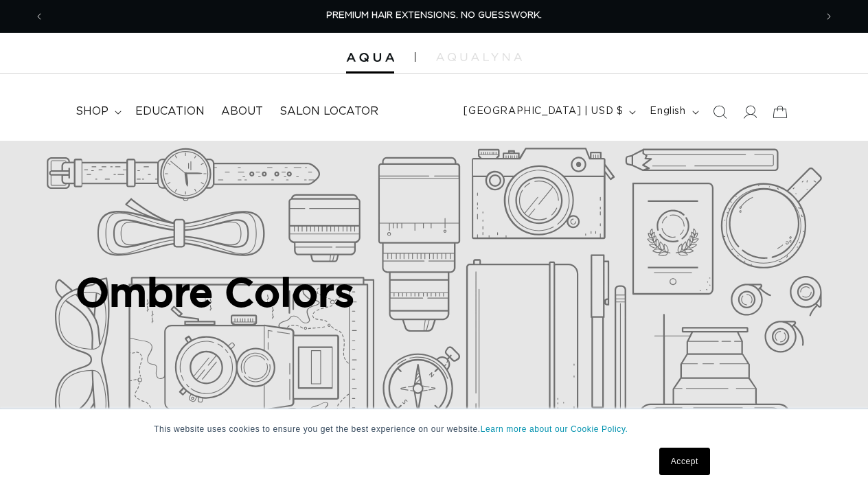  Describe the element at coordinates (242, 111) in the screenshot. I see `a: About` at that location.